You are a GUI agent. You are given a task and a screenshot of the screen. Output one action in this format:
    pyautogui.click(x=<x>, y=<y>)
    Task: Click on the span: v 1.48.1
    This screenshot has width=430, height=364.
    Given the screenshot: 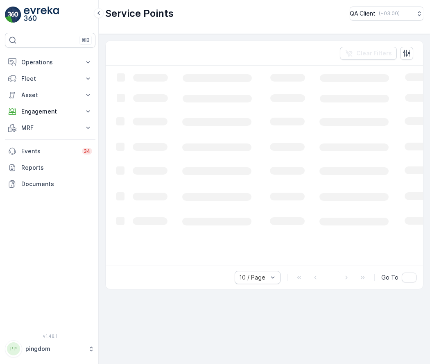 What is the action you would take?
    pyautogui.click(x=50, y=336)
    